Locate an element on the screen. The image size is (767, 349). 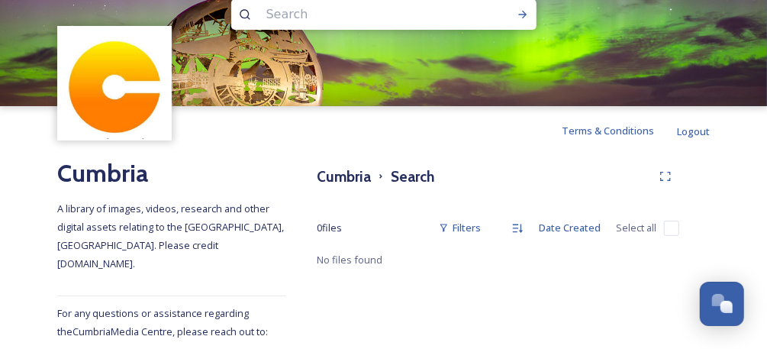
span: Terms & Conditions is located at coordinates (608, 131).